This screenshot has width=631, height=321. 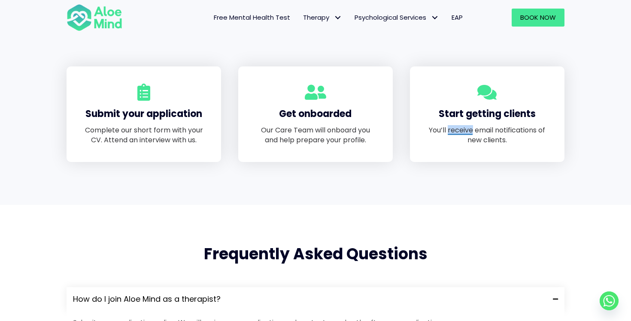 I want to click on a: Book Now, so click(x=538, y=18).